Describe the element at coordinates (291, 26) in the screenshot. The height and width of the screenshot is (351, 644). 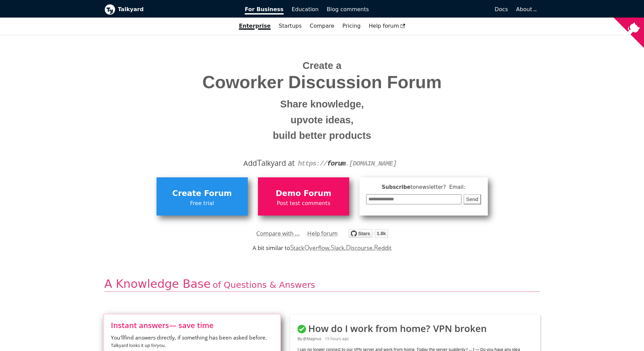
I see `a: Startups` at that location.